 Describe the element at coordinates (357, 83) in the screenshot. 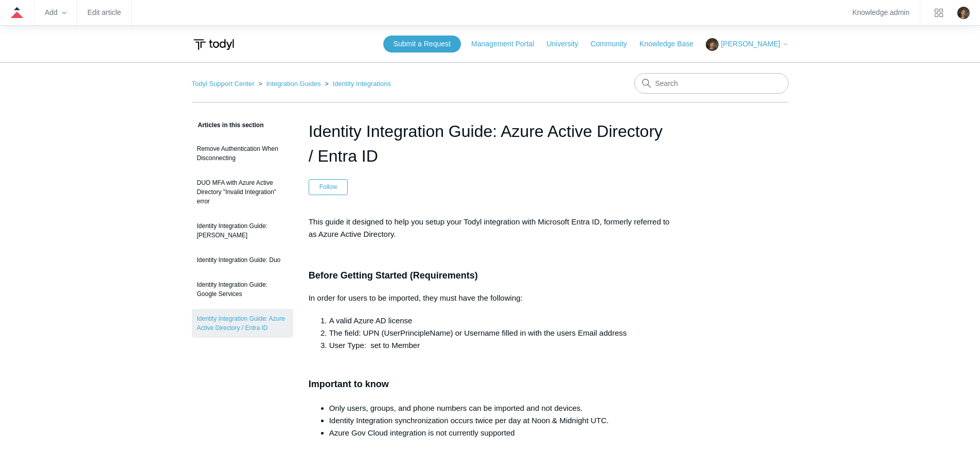

I see `li: Identity Integrations` at that location.